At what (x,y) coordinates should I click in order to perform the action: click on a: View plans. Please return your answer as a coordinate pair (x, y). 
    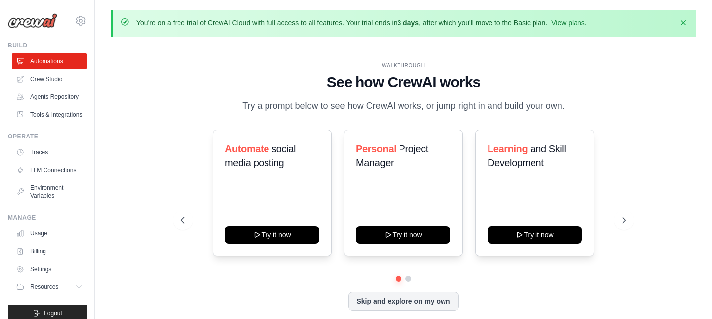
    Looking at the image, I should click on (568, 23).